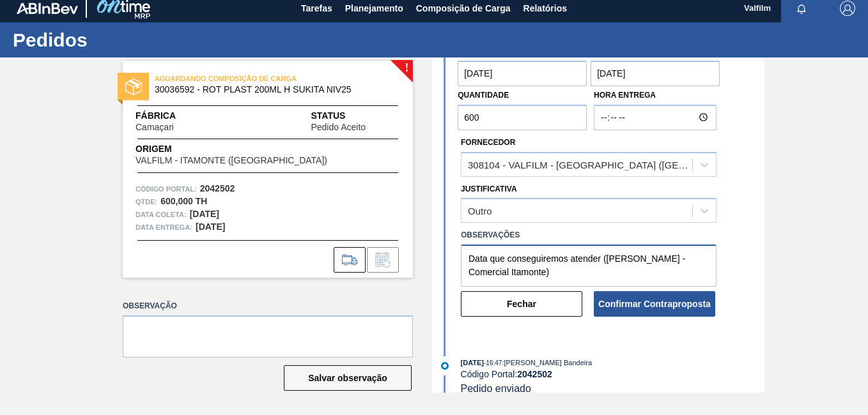 Image resolution: width=868 pixels, height=415 pixels. What do you see at coordinates (317, 9) in the screenshot?
I see `span: Tarefas` at bounding box center [317, 9].